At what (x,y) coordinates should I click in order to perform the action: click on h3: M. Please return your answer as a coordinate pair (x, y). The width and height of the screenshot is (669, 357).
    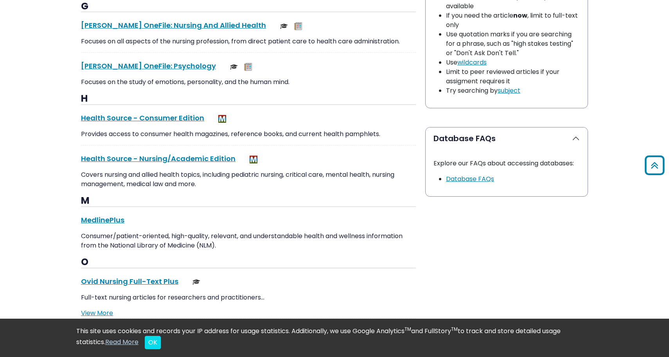
    Looking at the image, I should click on (248, 201).